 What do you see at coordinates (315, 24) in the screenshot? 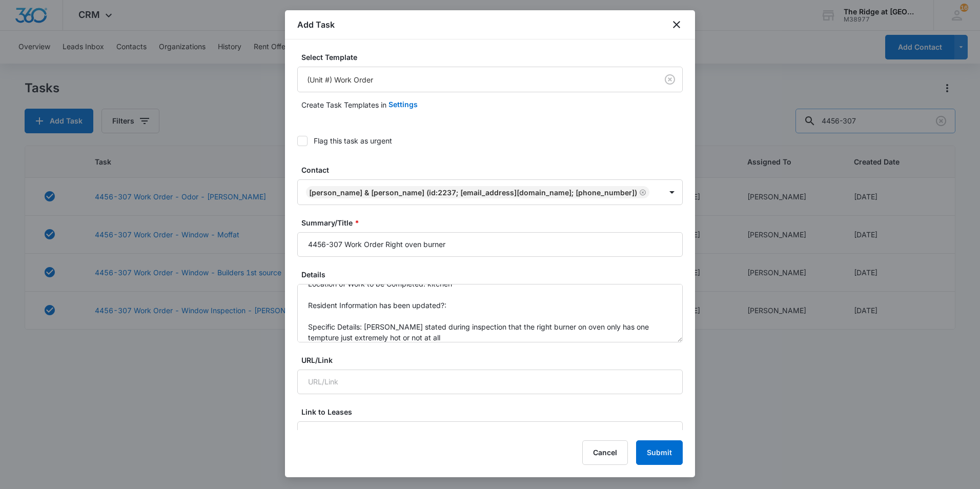
I see `h1: Add Task` at bounding box center [315, 24].